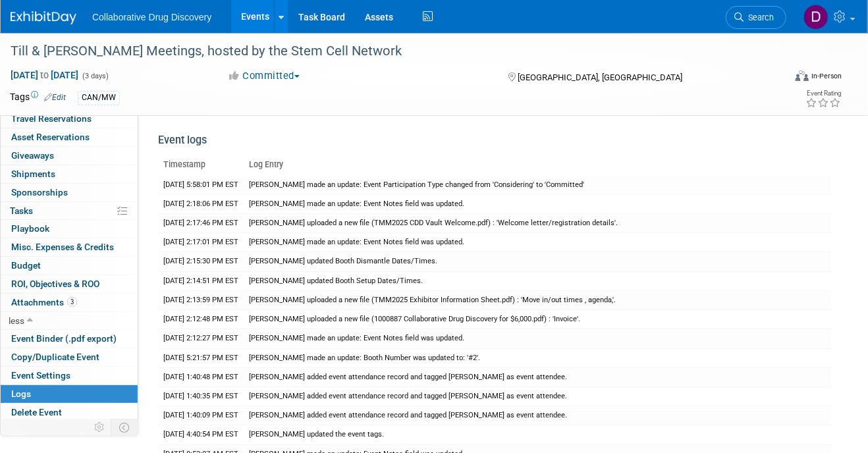 The width and height of the screenshot is (868, 453). I want to click on img: Format-Inperson.png, so click(802, 76).